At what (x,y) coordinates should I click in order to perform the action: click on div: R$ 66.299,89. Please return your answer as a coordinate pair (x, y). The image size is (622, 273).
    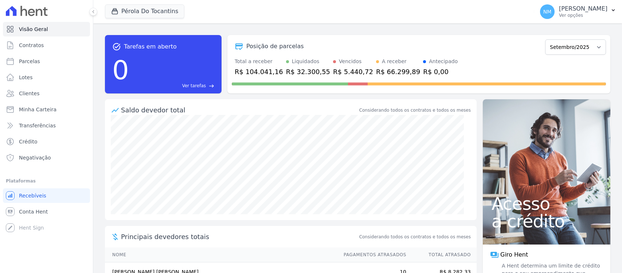
    Looking at the image, I should click on (398, 71).